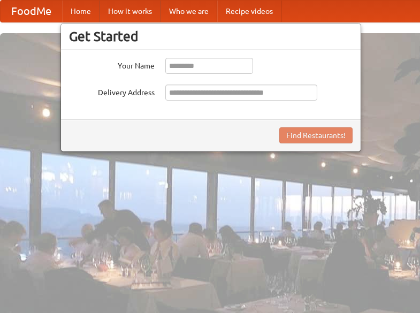 The width and height of the screenshot is (420, 313). Describe the element at coordinates (130, 11) in the screenshot. I see `a: How it works` at that location.